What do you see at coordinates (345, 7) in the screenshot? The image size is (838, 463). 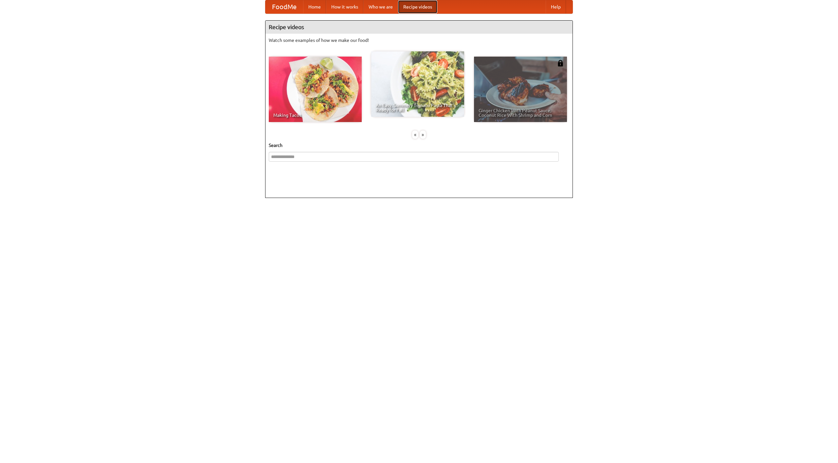 I see `a: How it works` at bounding box center [345, 7].